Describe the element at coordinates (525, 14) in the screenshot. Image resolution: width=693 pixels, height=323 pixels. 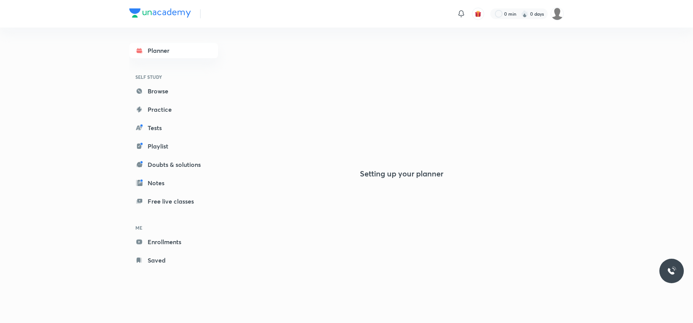
I see `img: streak` at that location.